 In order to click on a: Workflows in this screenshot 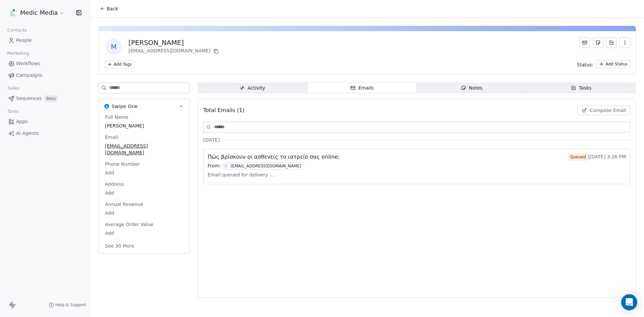, I will do `click(45, 64)`.